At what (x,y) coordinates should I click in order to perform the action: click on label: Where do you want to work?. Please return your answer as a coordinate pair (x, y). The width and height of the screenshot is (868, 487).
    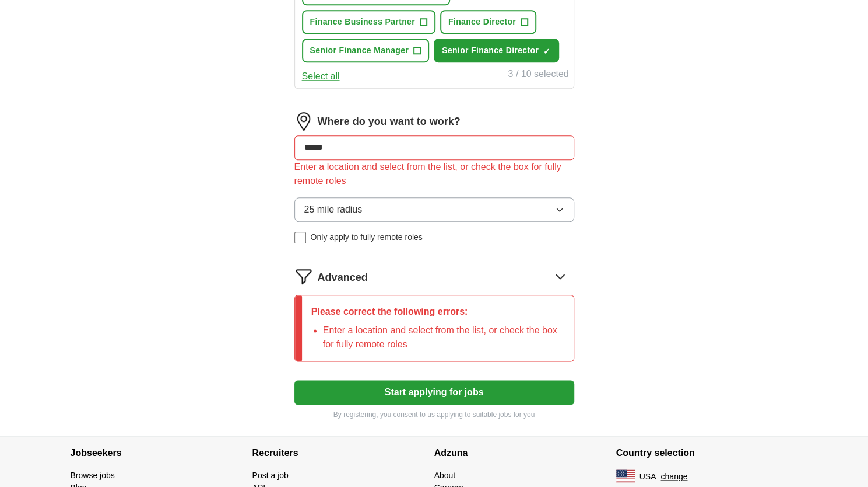
    Looking at the image, I should click on (389, 122).